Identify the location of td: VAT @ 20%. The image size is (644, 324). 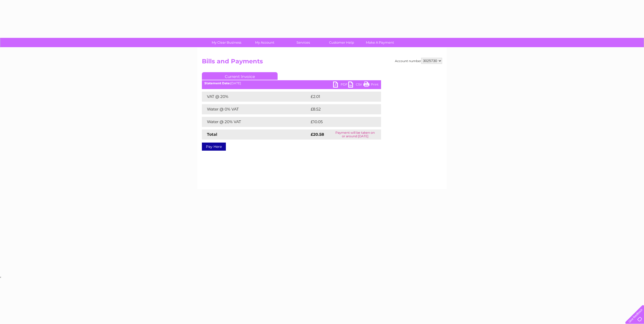
(256, 97).